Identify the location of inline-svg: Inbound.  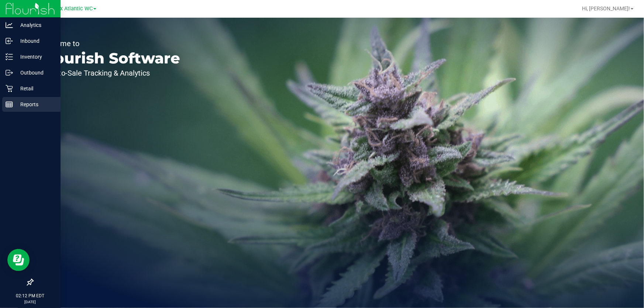
(9, 41).